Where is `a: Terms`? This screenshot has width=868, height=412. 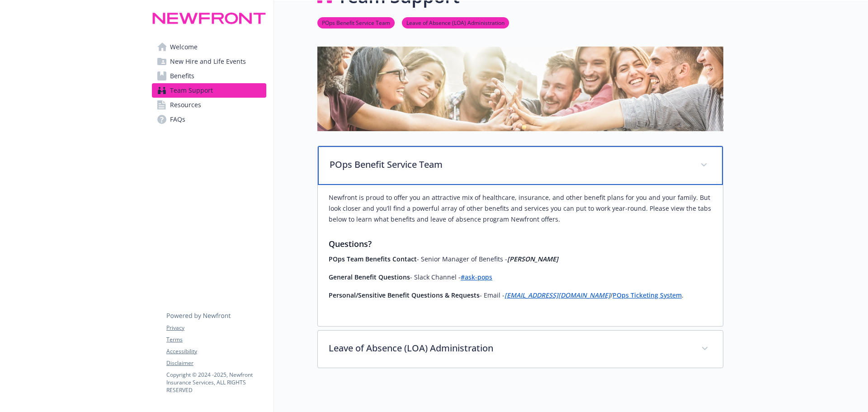
a: Terms is located at coordinates (216, 340).